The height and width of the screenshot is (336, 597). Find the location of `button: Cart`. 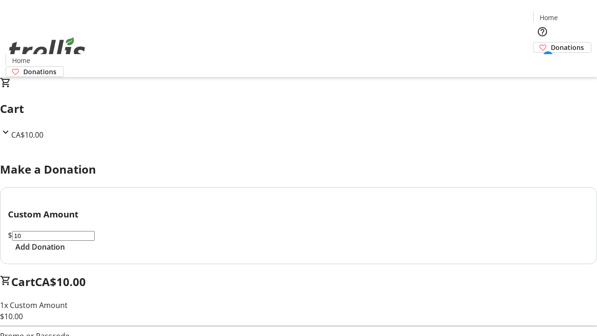

button: Cart is located at coordinates (542, 62).